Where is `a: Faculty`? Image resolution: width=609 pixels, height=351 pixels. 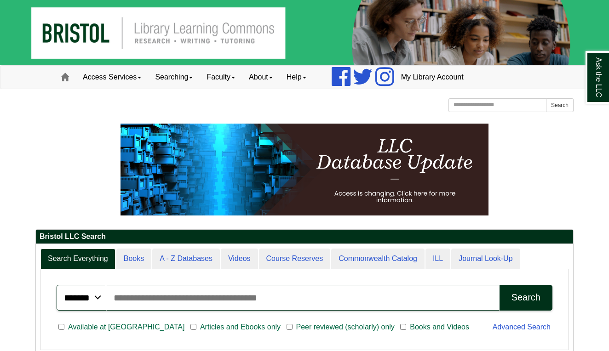
a: Faculty is located at coordinates (221, 77).